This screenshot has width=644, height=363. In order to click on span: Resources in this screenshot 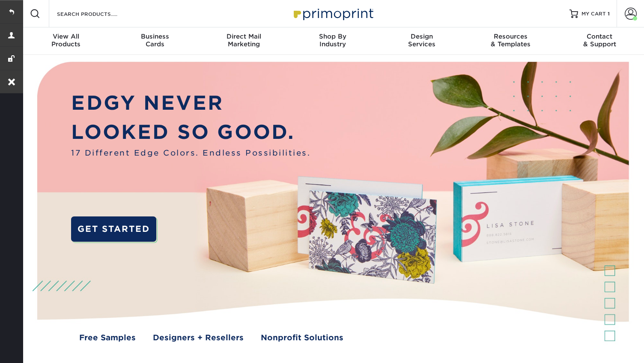, I will do `click(511, 36)`.